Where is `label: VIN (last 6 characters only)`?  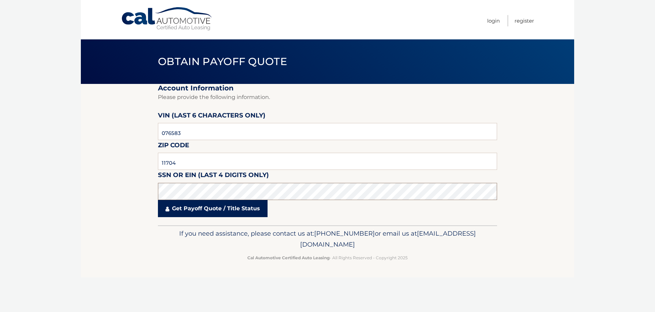
label: VIN (last 6 characters only) is located at coordinates (212, 116).